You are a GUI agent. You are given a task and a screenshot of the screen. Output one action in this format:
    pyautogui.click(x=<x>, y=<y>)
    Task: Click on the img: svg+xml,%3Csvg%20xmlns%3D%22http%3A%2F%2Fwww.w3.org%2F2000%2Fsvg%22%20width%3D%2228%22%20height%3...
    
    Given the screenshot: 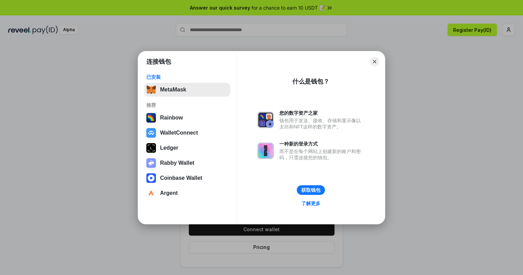 What is the action you would take?
    pyautogui.click(x=151, y=148)
    